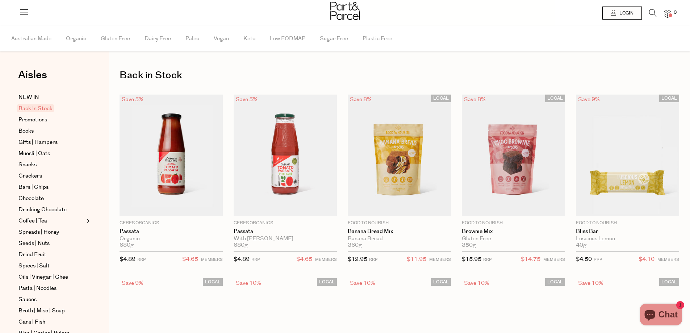 The image size is (690, 333). I want to click on span: Paleo, so click(192, 39).